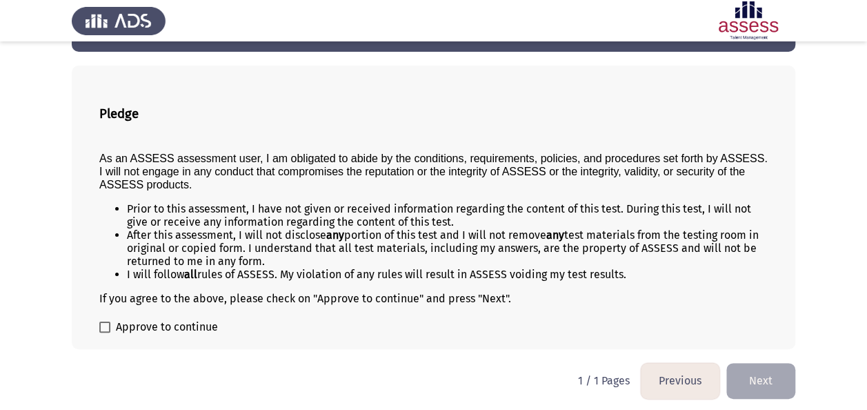  I want to click on span: As an ASSESS assessment user, I am obligated to abide by the conditions, requirements, policies, ..., so click(433, 171).